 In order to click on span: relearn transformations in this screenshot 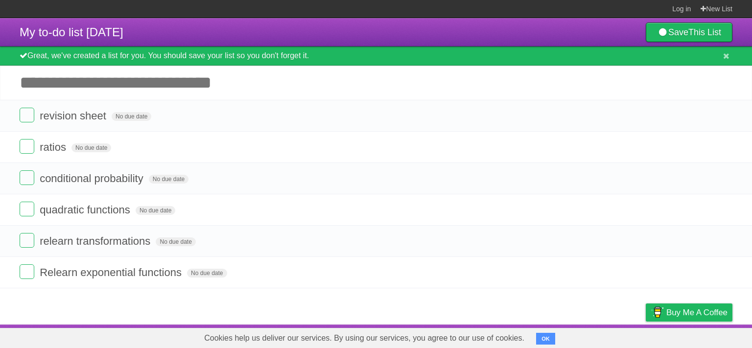, I will do `click(96, 241)`.